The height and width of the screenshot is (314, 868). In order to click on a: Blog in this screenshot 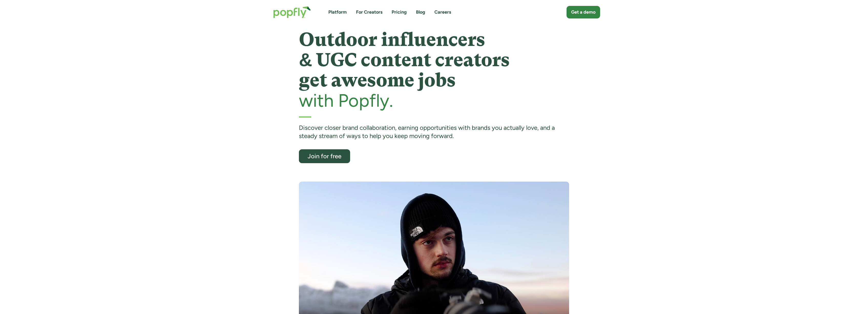, I will do `click(420, 12)`.